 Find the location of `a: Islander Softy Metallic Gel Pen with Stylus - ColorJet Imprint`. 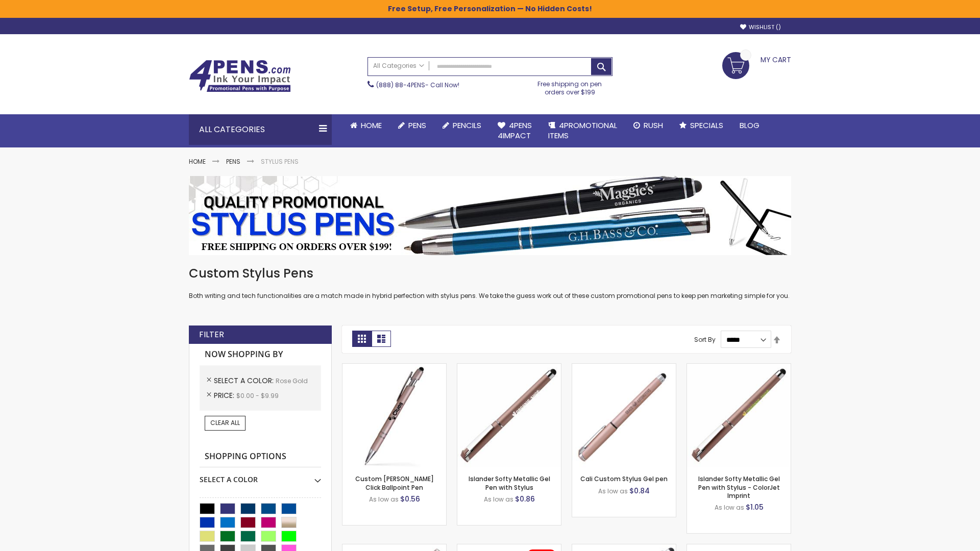

a: Islander Softy Metallic Gel Pen with Stylus - ColorJet Imprint is located at coordinates (739, 487).